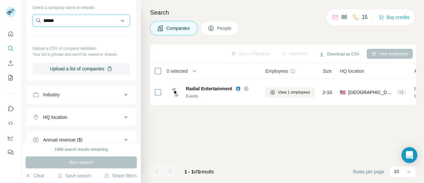 Image resolution: width=424 pixels, height=183 pixels. Describe the element at coordinates (81, 69) in the screenshot. I see `button: Upload a list of companies` at that location.